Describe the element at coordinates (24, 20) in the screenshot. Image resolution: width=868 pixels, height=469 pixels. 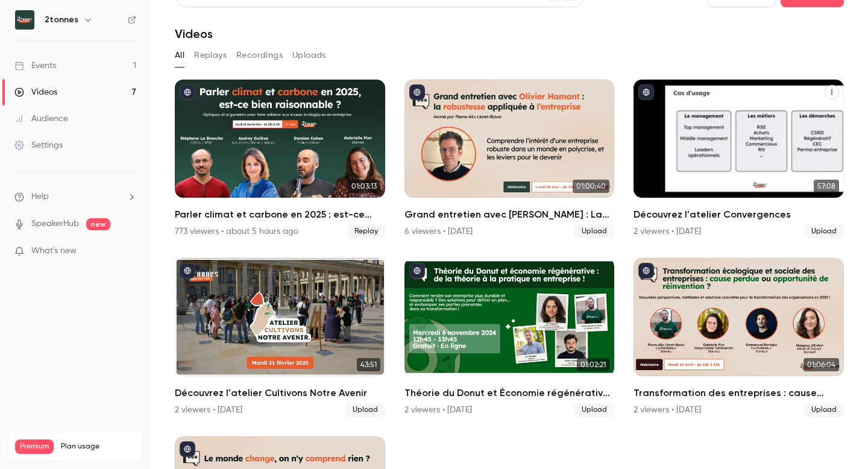
I see `img: 2tonnes` at that location.